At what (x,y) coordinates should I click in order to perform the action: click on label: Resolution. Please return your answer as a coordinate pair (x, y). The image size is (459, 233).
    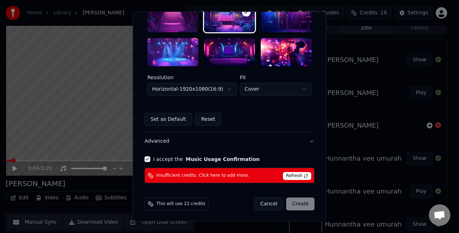
    Looking at the image, I should click on (192, 78).